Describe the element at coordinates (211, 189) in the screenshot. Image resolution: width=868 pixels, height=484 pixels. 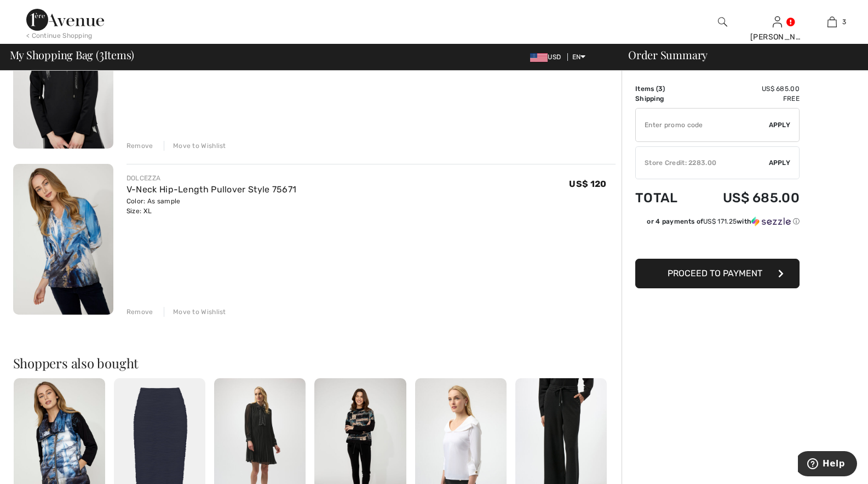
I see `a: V-Neck Hip-Length Pullover Style 75671` at that location.